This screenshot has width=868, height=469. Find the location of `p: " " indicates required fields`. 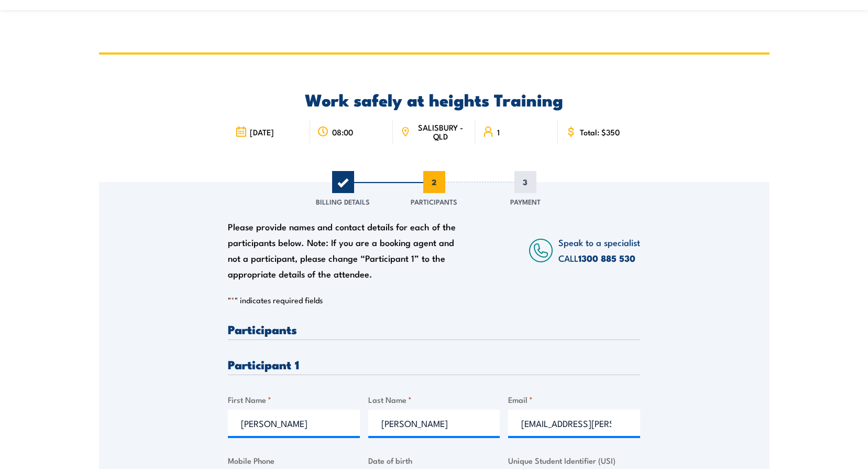

p: " " indicates required fields is located at coordinates (434, 300).